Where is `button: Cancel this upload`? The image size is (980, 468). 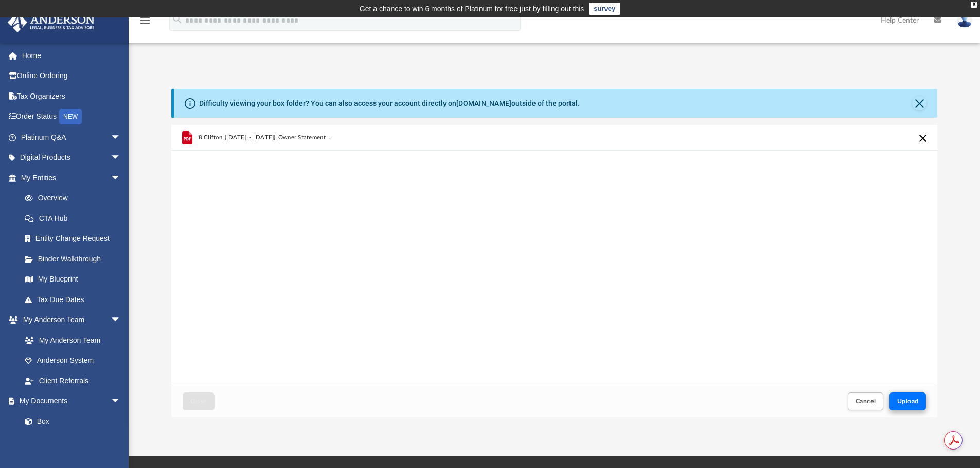
button: Cancel this upload is located at coordinates (923, 138).